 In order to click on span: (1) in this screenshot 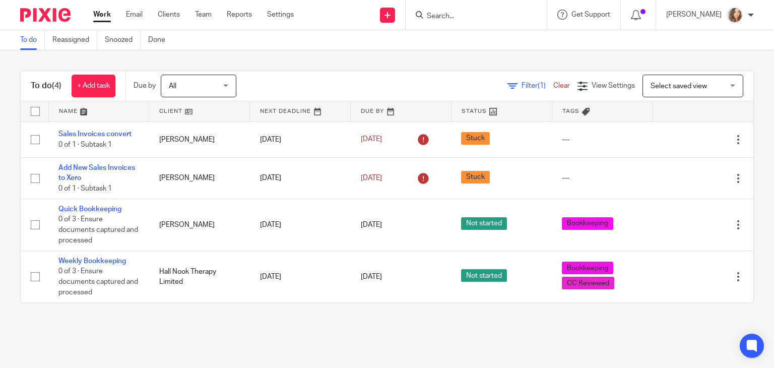, I will do `click(542, 86)`.